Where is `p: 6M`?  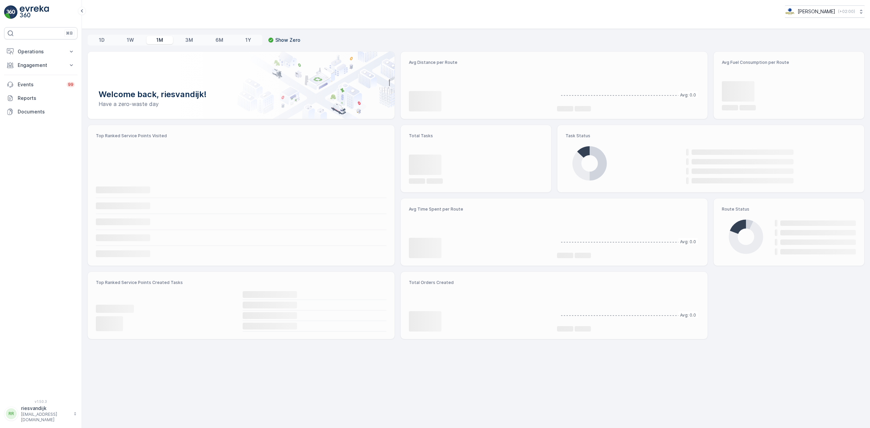
p: 6M is located at coordinates (219, 40).